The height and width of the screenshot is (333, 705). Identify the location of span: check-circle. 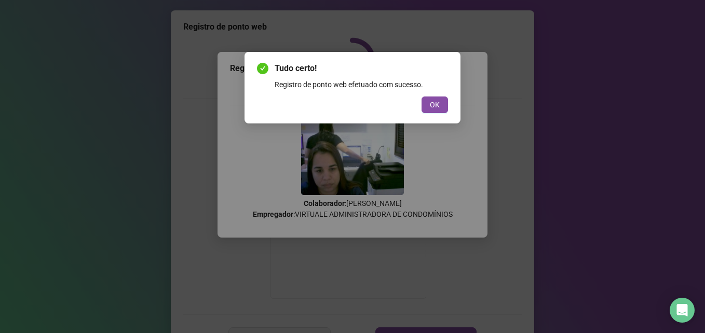
(263, 69).